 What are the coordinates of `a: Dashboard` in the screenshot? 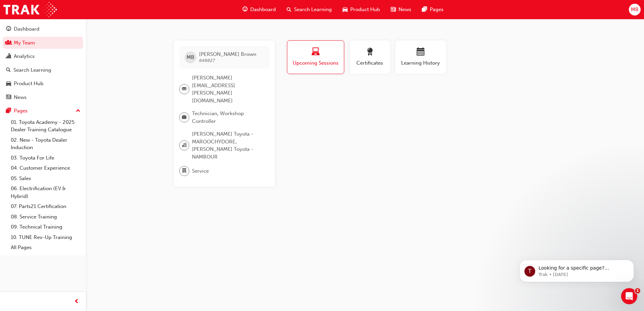 It's located at (43, 29).